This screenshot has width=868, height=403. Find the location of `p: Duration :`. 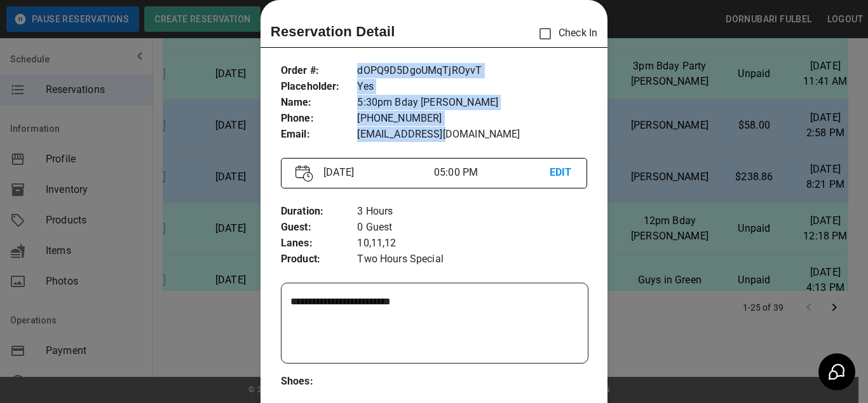

p: Duration : is located at coordinates (319, 211).